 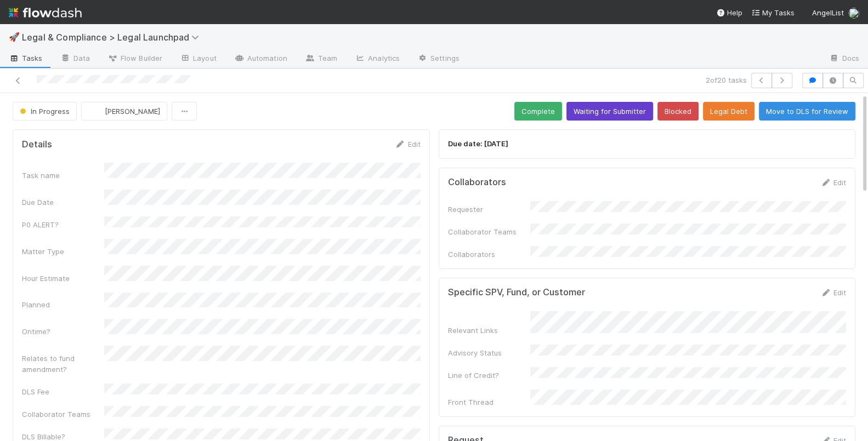 What do you see at coordinates (726, 80) in the screenshot?
I see `span: 2 of 20 tasks` at bounding box center [726, 80].